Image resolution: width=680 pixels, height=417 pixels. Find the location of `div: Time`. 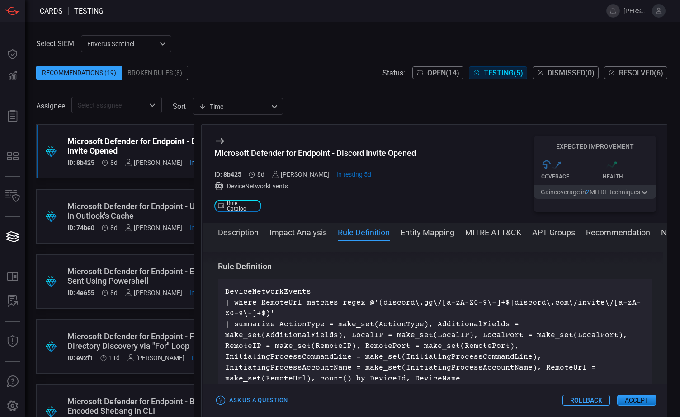

div: Time is located at coordinates (234, 107).